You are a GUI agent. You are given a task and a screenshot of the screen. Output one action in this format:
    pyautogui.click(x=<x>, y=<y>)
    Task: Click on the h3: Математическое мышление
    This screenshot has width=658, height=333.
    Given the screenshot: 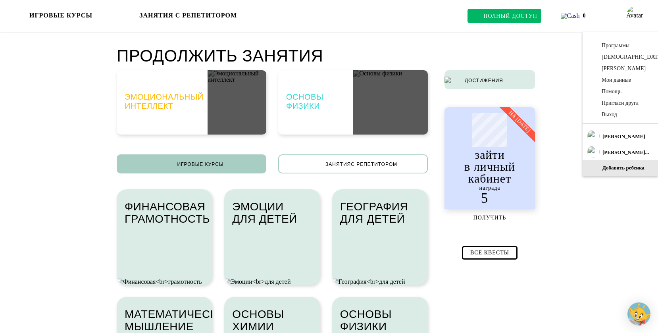 What is the action you would take?
    pyautogui.click(x=168, y=320)
    